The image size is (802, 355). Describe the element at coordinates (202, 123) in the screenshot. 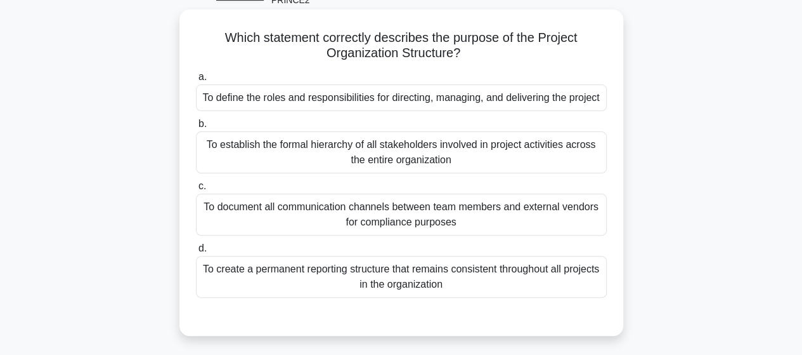

I see `span: b.` at that location.